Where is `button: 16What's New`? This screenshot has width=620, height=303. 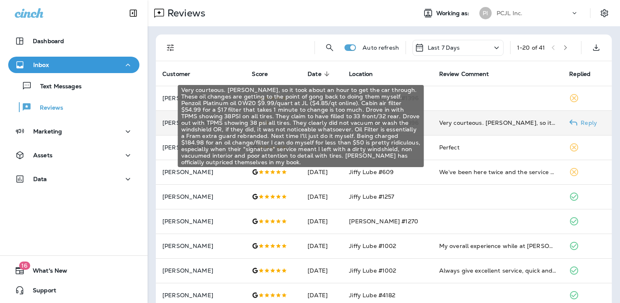
button: 16What's New is located at coordinates (74, 270).